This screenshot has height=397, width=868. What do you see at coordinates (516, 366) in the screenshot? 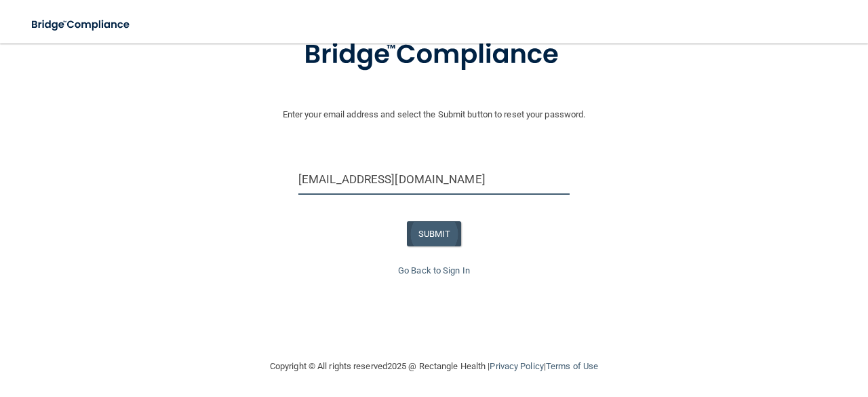
I see `a: Privacy Policy` at bounding box center [516, 366].